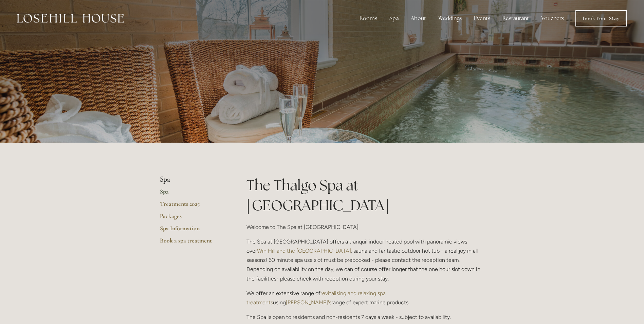 This screenshot has width=644, height=324. Describe the element at coordinates (192, 219) in the screenshot. I see `a: Packages` at that location.